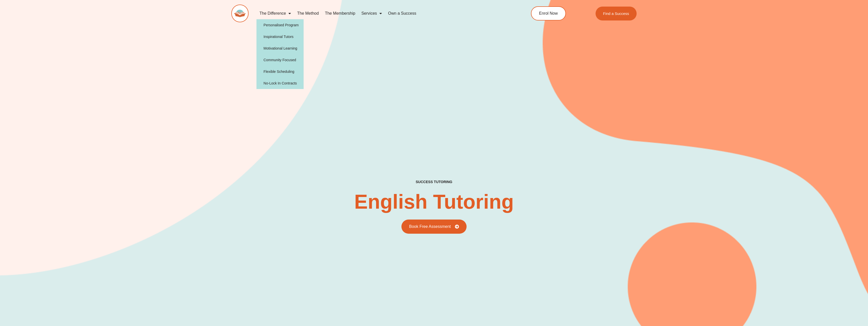  Describe the element at coordinates (548, 13) in the screenshot. I see `span: Enrol Now` at that location.